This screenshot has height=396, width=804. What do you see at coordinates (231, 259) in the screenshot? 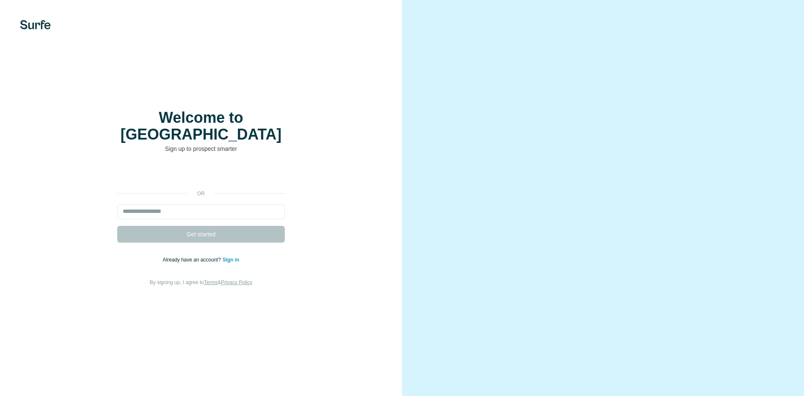
I see `a: Sign in` at bounding box center [231, 259].